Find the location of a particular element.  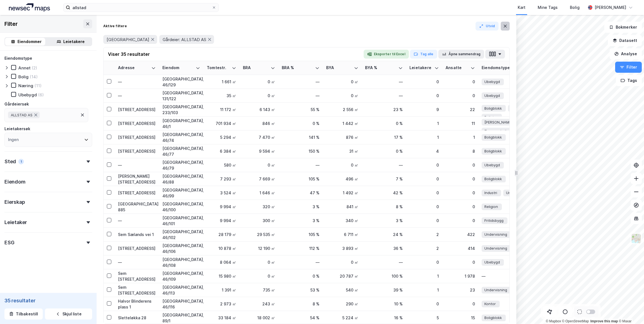

div: 876 ㎡ is located at coordinates (342, 137).